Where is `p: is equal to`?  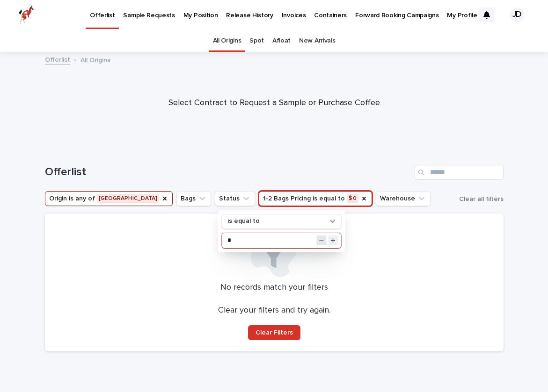 p: is equal to is located at coordinates (243, 222).